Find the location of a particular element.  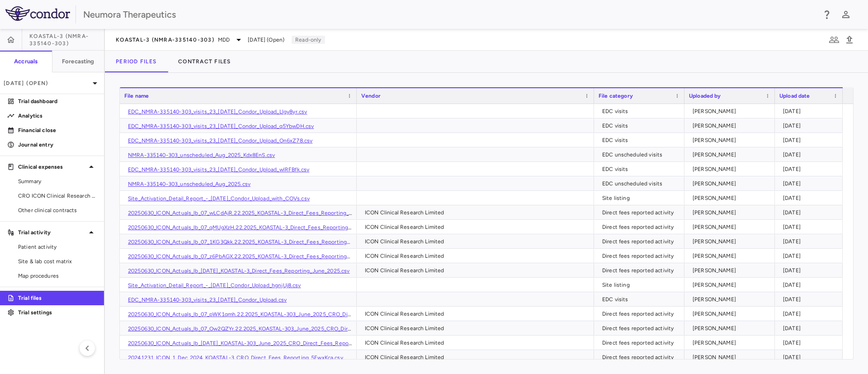

span: Patient activity is located at coordinates (57, 247).